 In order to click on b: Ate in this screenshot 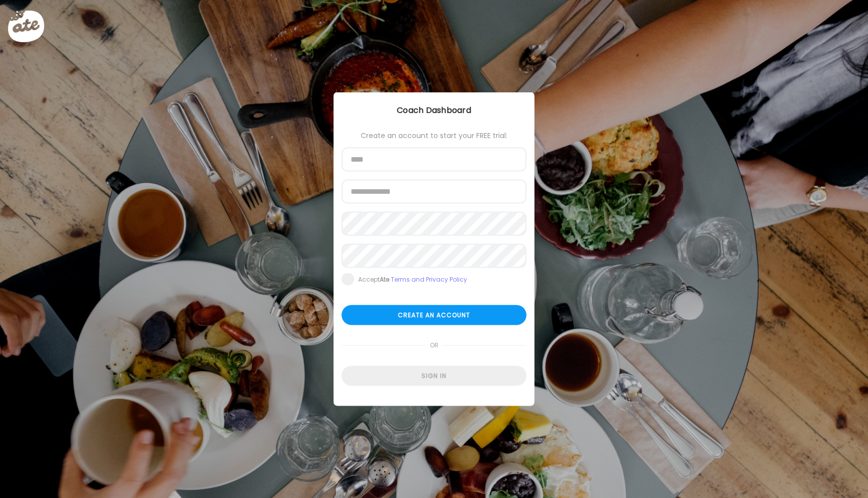, I will do `click(384, 279)`.